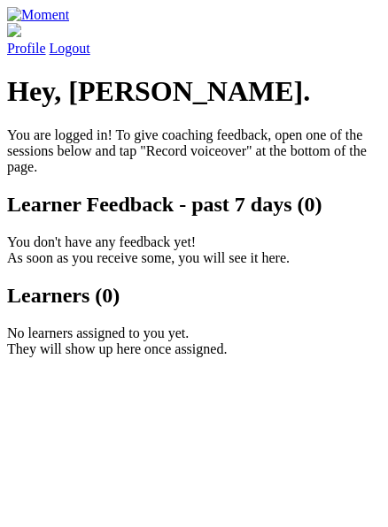  I want to click on p: No learners assigned to you yet. They will show up here once assigned., so click(194, 342).